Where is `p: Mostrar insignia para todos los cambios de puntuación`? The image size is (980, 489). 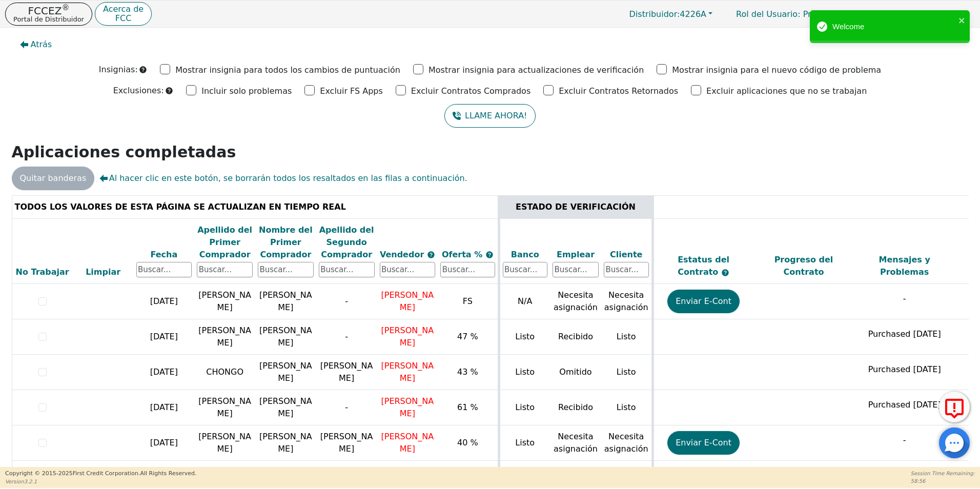 p: Mostrar insignia para todos los cambios de puntuación is located at coordinates (287, 70).